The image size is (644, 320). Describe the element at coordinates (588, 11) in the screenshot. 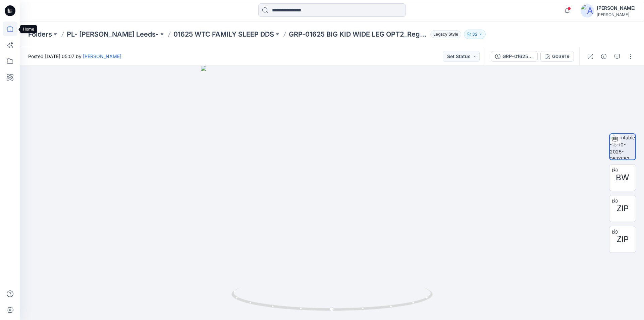

I see `img: avatar` at that location.